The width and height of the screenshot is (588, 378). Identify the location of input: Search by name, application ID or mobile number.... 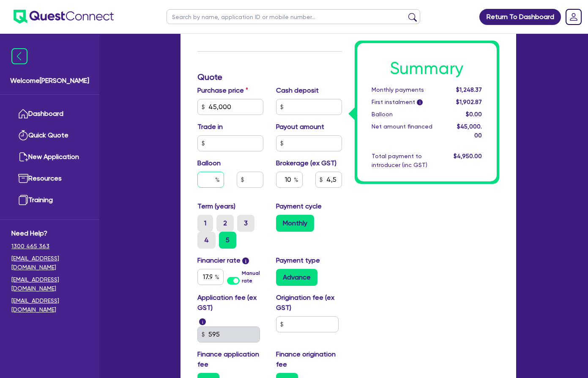
(294, 17).